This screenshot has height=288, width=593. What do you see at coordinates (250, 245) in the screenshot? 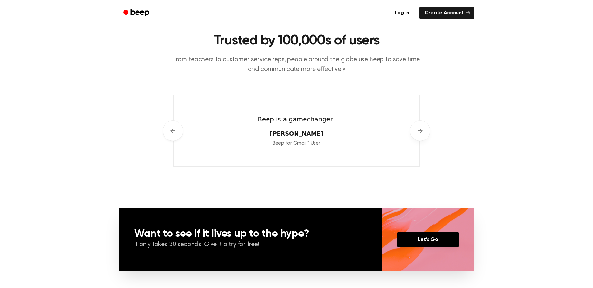
I see `p: It only takes 30 seconds. Give it a try for free!` at bounding box center [250, 245].